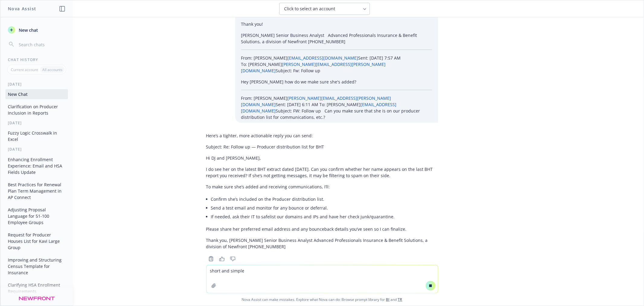 This screenshot has width=644, height=306. What do you see at coordinates (36, 110) in the screenshot?
I see `button: Clarification on Producer Inclusion in Reports` at bounding box center [36, 110].